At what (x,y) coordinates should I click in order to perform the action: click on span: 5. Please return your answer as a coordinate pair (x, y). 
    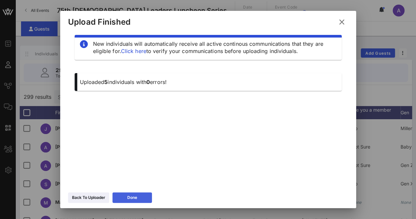
    Looking at the image, I should click on (106, 82).